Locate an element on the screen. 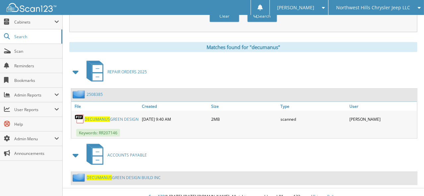 Image resolution: width=424 pixels, height=196 pixels. button: Search is located at coordinates (262, 16).